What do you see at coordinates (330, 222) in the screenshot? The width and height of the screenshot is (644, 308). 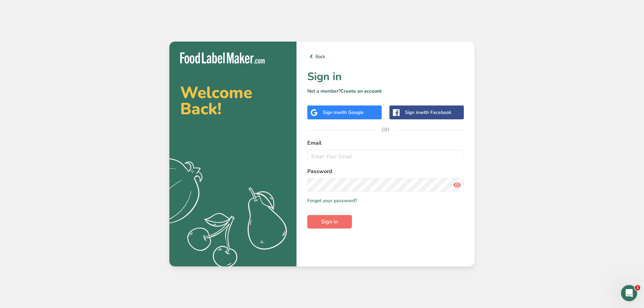 I see `span: Sign in` at bounding box center [330, 222].